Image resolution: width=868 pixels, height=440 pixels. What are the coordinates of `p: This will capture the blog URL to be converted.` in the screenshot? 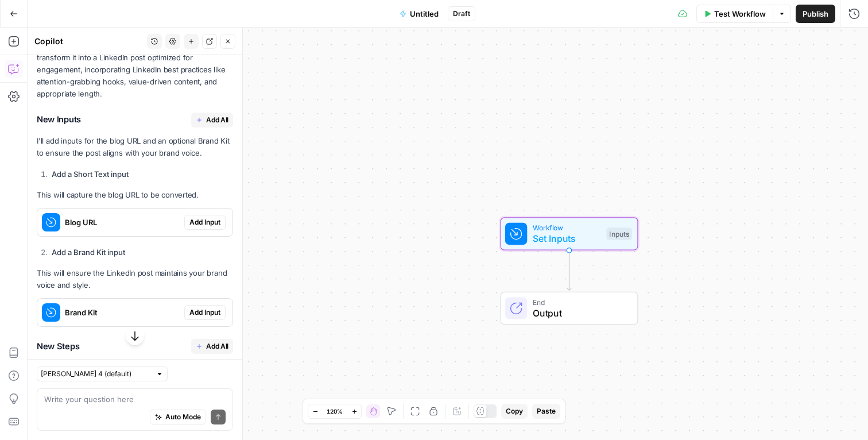 It's located at (135, 195).